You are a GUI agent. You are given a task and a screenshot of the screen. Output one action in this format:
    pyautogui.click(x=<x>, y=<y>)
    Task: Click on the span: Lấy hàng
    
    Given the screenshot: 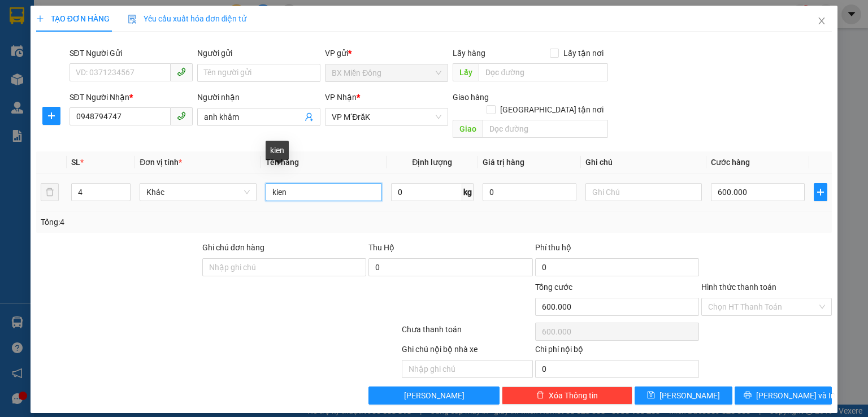 What is the action you would take?
    pyautogui.click(x=469, y=53)
    